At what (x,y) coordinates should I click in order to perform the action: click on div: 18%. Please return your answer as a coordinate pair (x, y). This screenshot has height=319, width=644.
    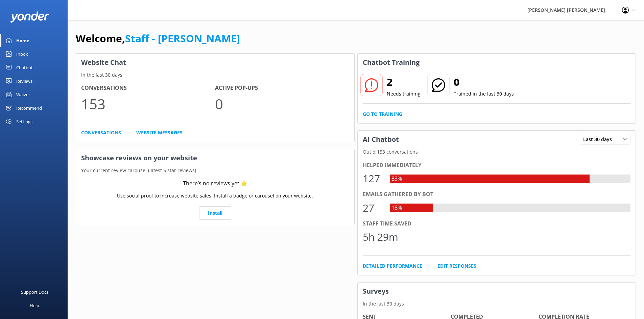
    Looking at the image, I should click on (397, 208).